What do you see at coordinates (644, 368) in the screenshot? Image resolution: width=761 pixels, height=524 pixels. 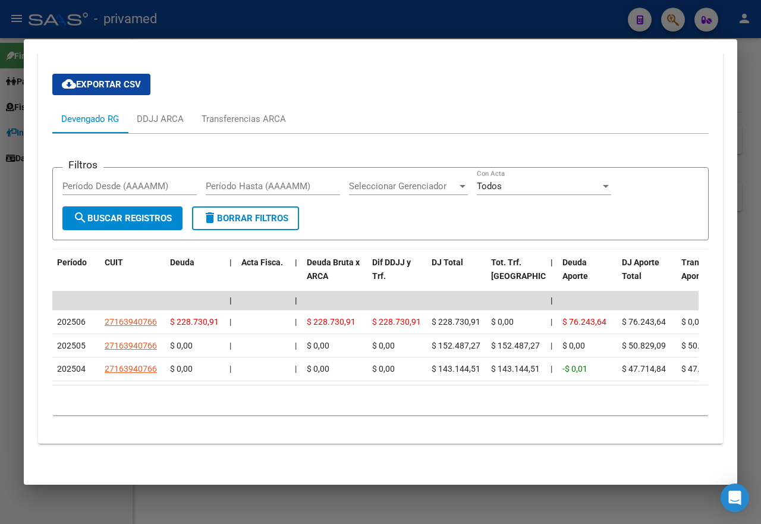 I see `span: $ 47.714,84` at bounding box center [644, 368].